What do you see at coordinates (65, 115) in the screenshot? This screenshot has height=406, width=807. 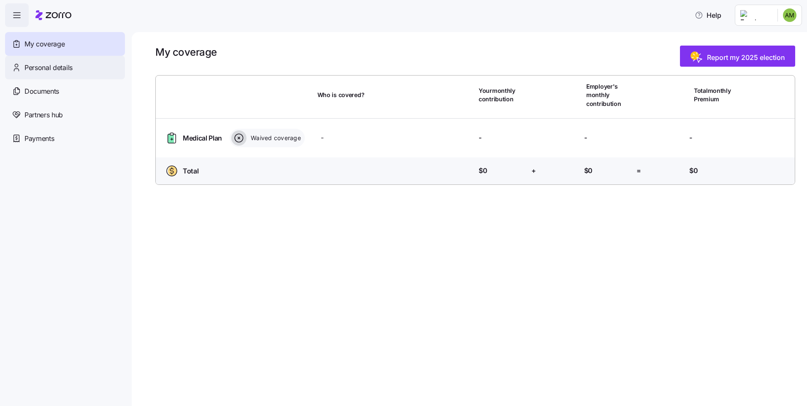 I see `a: Partners hub` at bounding box center [65, 115].